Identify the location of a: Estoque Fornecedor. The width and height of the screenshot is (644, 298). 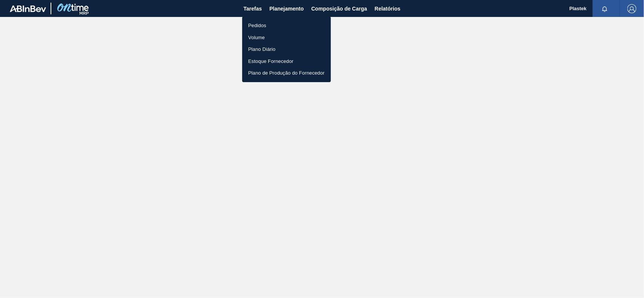
(287, 61).